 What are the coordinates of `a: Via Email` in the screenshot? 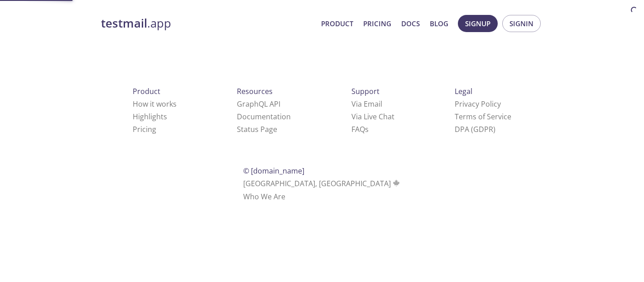 It's located at (367, 104).